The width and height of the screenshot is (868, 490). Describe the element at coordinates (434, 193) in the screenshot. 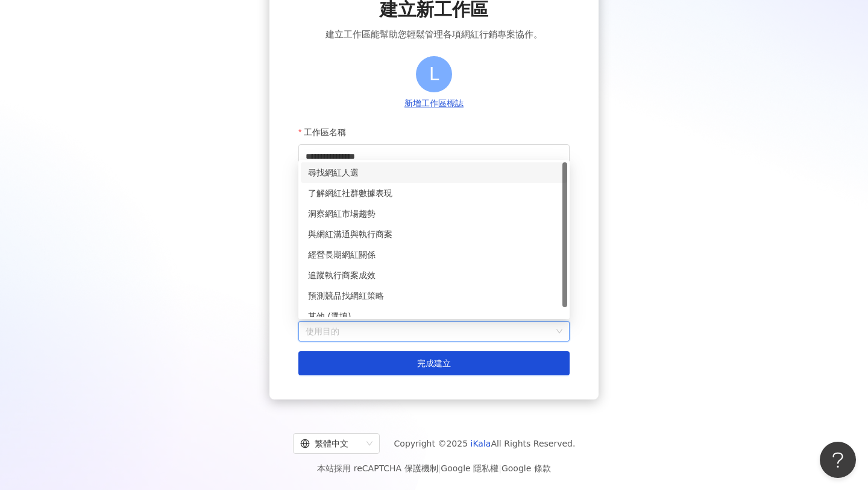

I see `div: 了解網紅社群數據表現` at that location.